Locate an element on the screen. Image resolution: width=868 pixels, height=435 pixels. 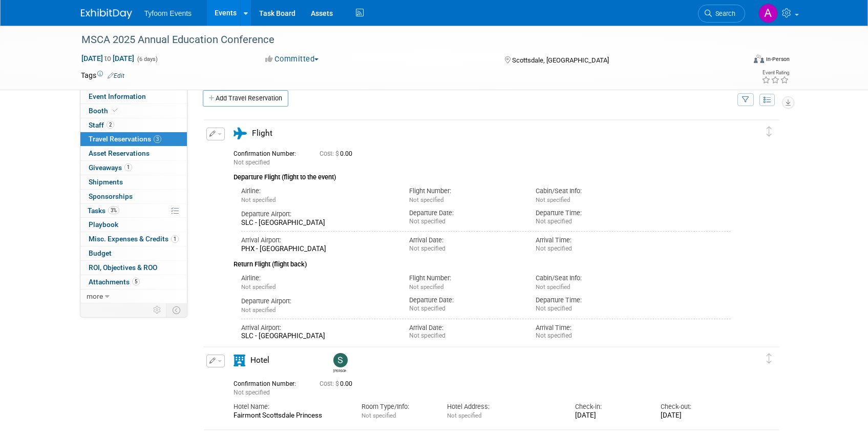
a: Travel Reservations3 is located at coordinates (133, 139).